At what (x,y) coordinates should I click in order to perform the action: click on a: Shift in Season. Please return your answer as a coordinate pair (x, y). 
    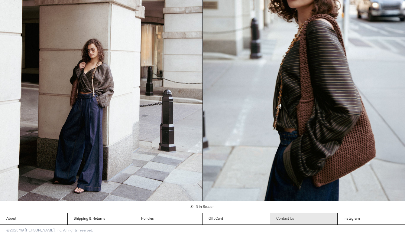
    Looking at the image, I should click on (203, 207).